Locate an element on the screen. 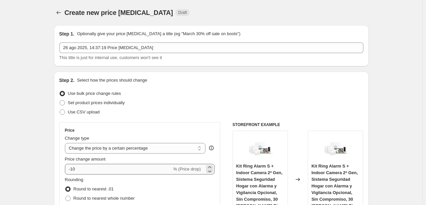  span: Set product prices individually is located at coordinates (96, 102).